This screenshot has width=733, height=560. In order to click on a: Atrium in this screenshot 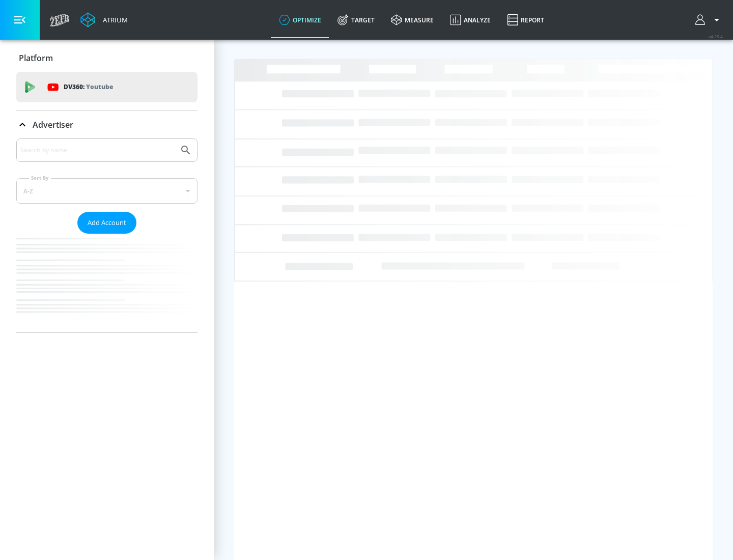, I will do `click(104, 20)`.